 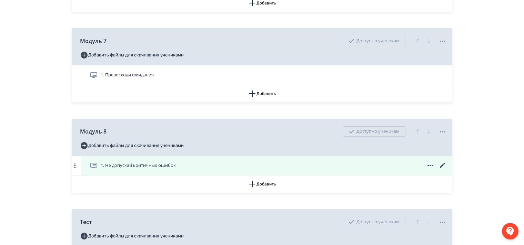 What do you see at coordinates (93, 41) in the screenshot?
I see `span: Модуль 7` at bounding box center [93, 41].